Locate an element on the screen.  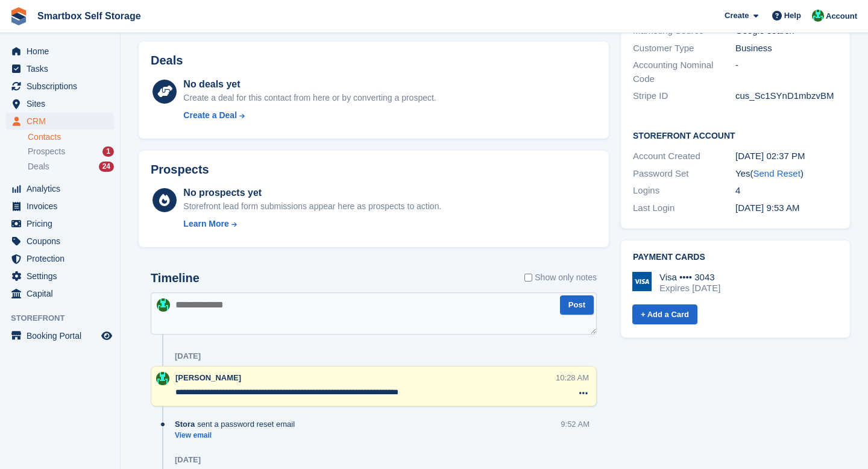
div: sent a password reset email is located at coordinates (237, 424).